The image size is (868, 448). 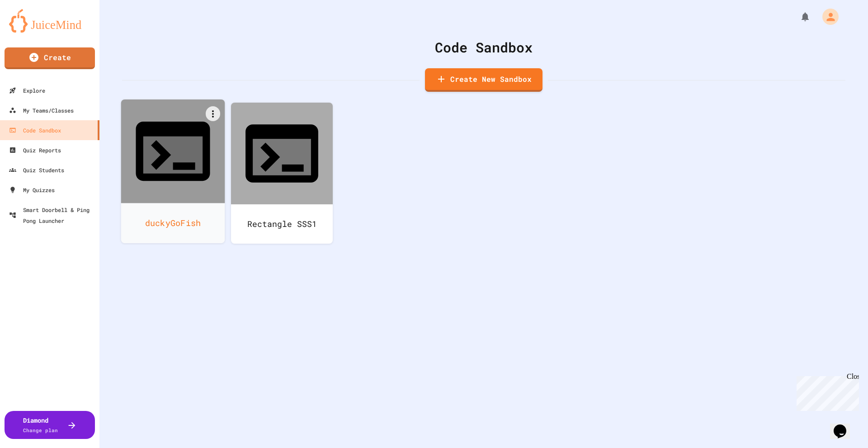 What do you see at coordinates (40, 430) in the screenshot?
I see `span: Change plan` at bounding box center [40, 430].